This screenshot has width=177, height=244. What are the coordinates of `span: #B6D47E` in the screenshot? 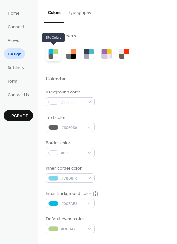 It's located at (73, 229).